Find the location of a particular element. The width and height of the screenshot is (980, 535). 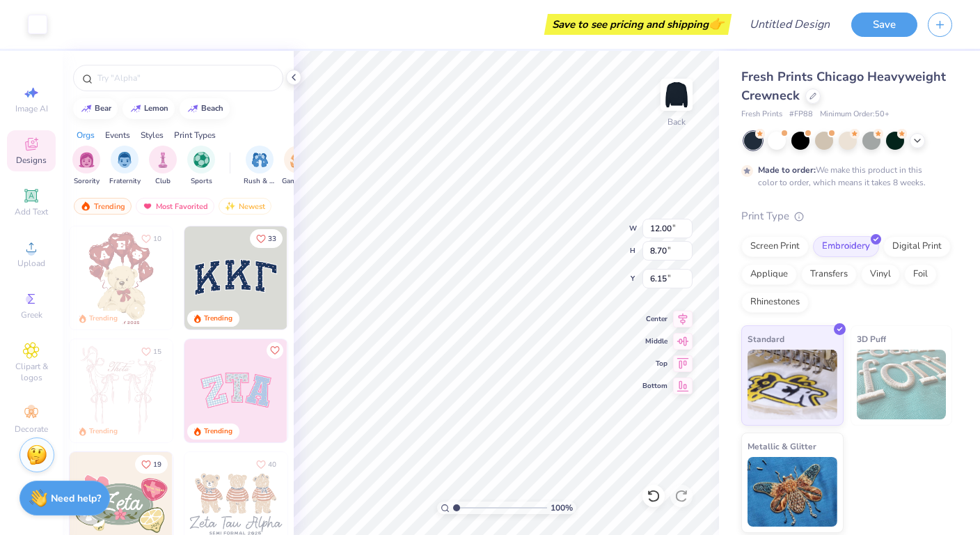

span: Rush & Bid is located at coordinates (260, 181).